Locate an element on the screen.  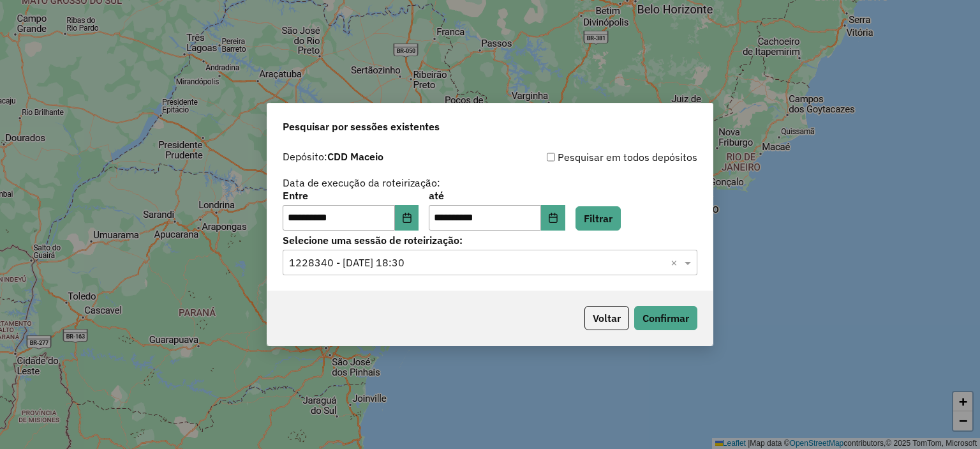
label: Entre is located at coordinates (351, 195).